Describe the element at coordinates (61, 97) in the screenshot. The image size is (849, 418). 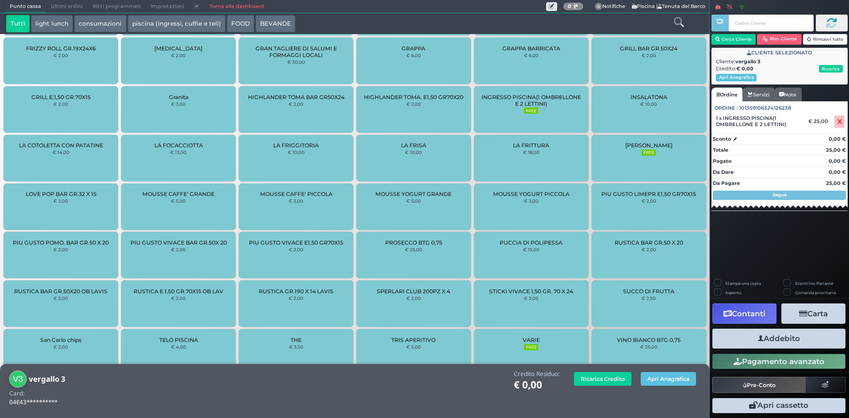
I see `span: GRILL E.1,50 GR.70X15` at that location.